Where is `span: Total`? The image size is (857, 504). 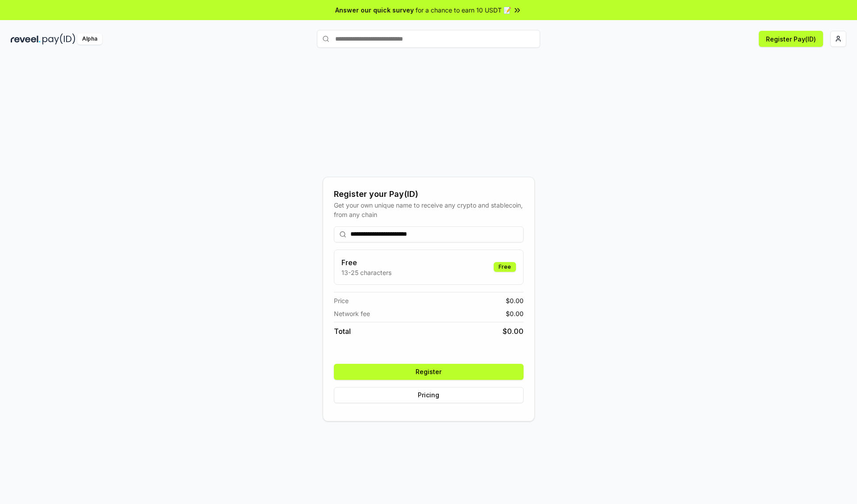 span: Total is located at coordinates (342, 331).